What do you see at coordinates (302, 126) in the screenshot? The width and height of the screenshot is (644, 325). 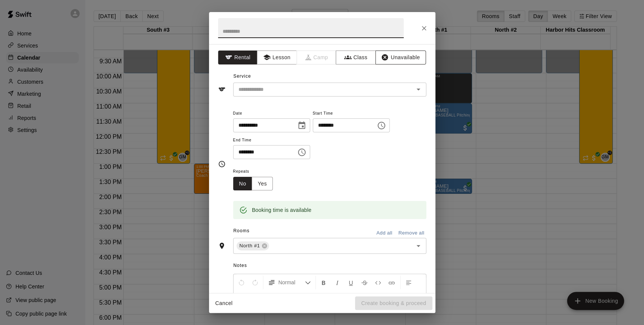 I see `button: Choose date, selected date is Aug 14, 2025` at bounding box center [302, 126].